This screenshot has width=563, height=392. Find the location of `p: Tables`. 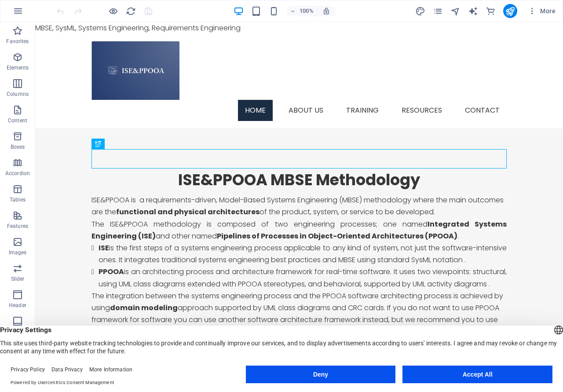

p: Tables is located at coordinates (17, 200).